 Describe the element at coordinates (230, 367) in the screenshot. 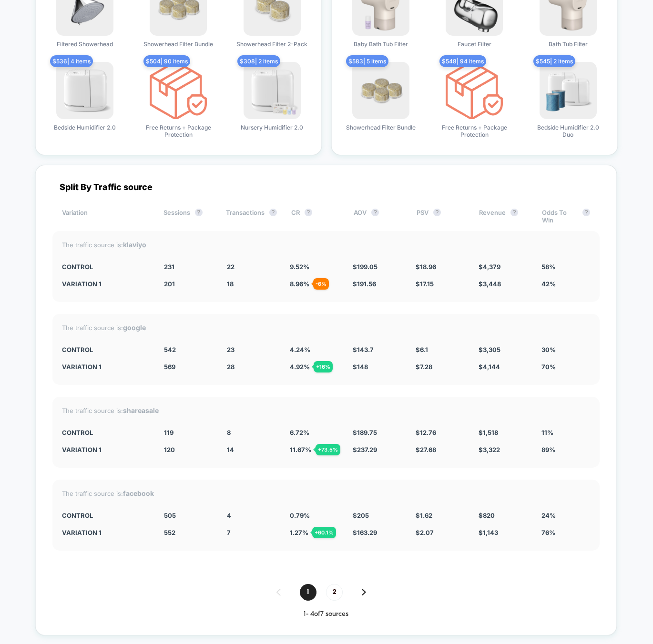

I see `span: 28` at that location.